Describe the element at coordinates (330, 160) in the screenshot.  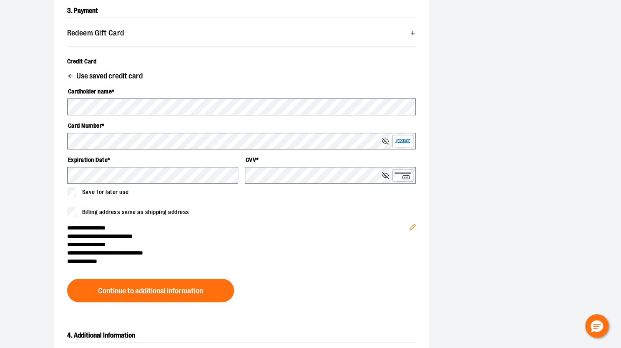
I see `label: CVV *` at that location.